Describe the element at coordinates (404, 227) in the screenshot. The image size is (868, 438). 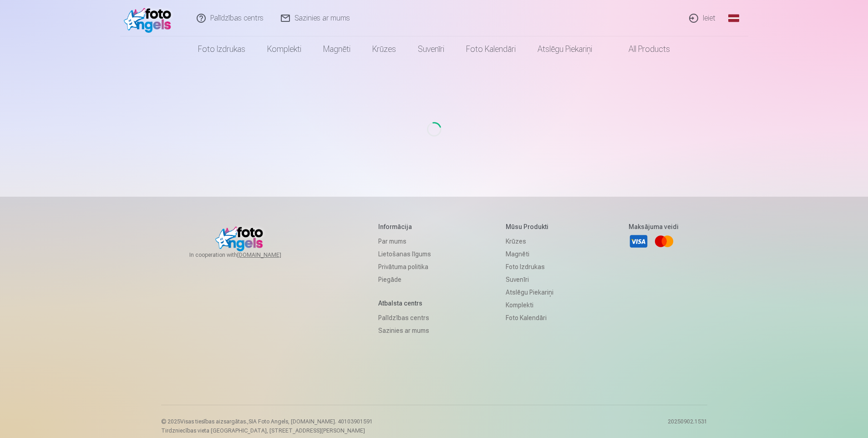
I see `h5: Informācija` at that location.